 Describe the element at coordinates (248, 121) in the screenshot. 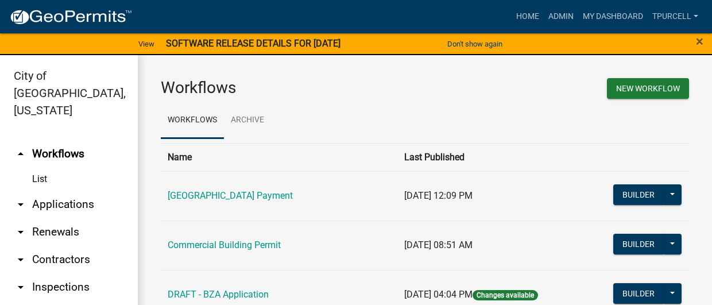

I see `a: Archive` at that location.